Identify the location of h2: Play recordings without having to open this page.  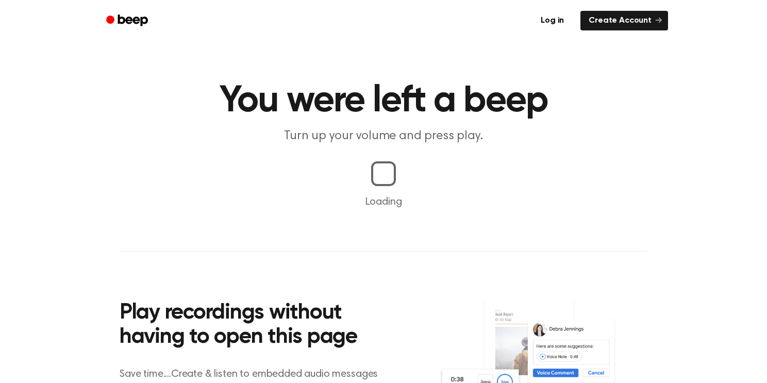
(258, 325).